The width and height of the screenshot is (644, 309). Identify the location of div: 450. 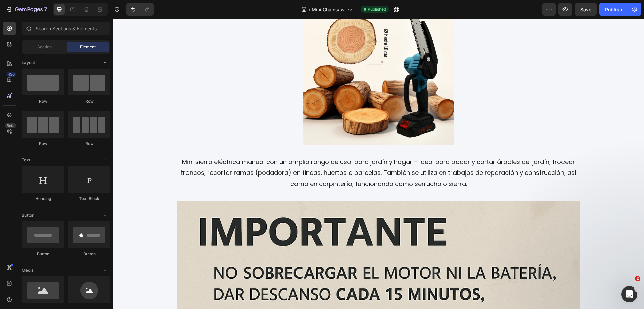
(11, 74).